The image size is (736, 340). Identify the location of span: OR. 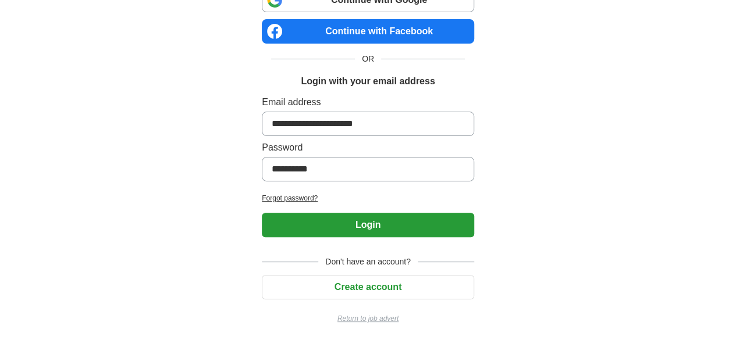
(368, 59).